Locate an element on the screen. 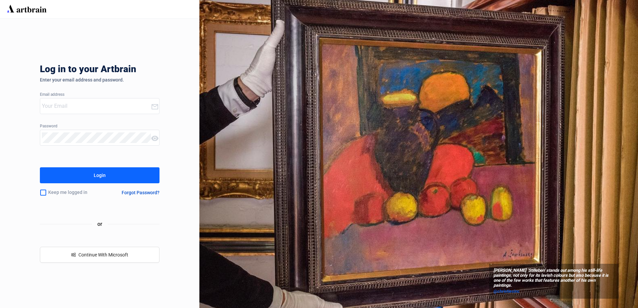 The height and width of the screenshot is (308, 638). div: Log in to your Artbrain is located at coordinates (140, 70).